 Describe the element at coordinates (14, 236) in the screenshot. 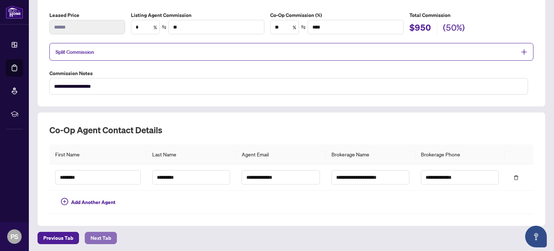

I see `span: PS` at that location.